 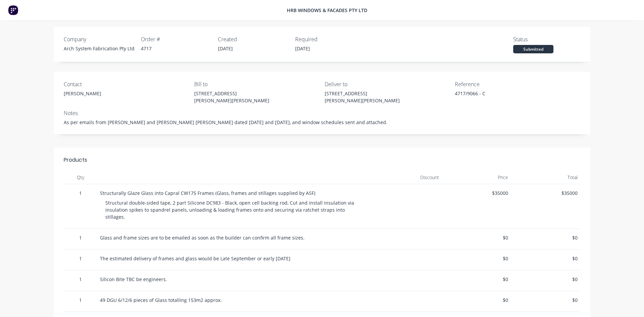 What do you see at coordinates (235, 237) in the screenshot?
I see `div: Glass and frame sizes are to be emailed as soon as the builder can confirm all frame sizes.` at bounding box center [235, 237].